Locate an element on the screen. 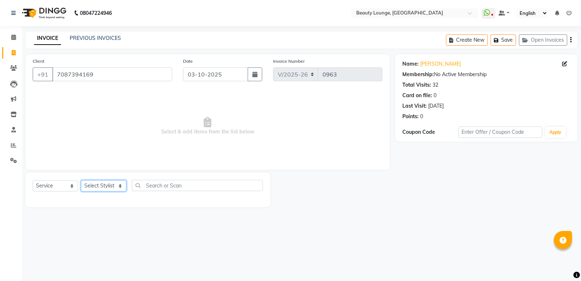 This screenshot has width=581, height=281. div: 32 is located at coordinates (435, 85).